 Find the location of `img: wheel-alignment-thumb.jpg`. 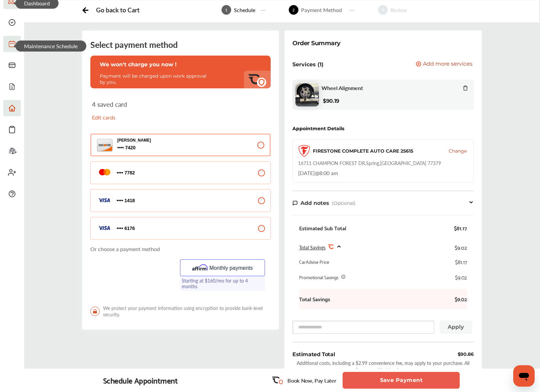

img: wheel-alignment-thumb.jpg is located at coordinates (307, 95).